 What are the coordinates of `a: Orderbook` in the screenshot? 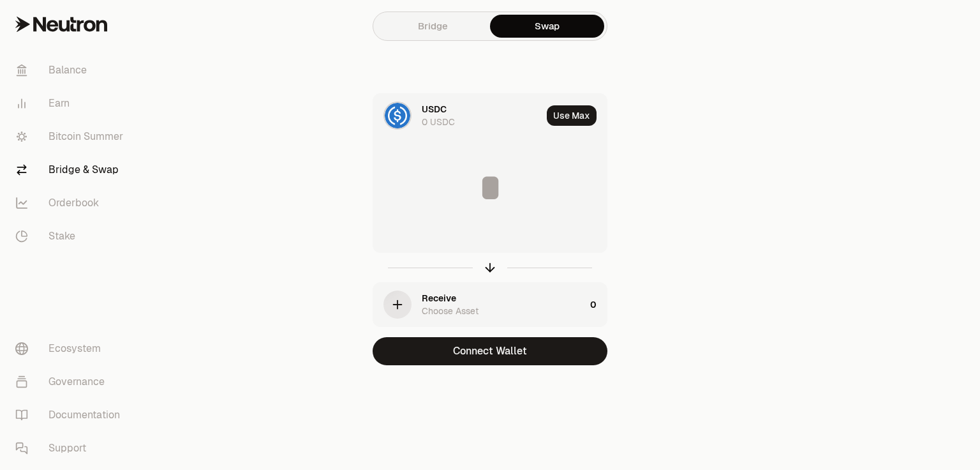 It's located at (72, 203).